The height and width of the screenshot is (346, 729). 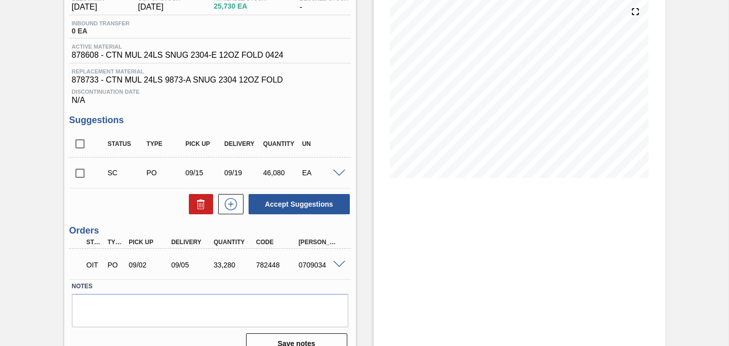 What do you see at coordinates (210, 286) in the screenshot?
I see `label: Notes` at bounding box center [210, 286].